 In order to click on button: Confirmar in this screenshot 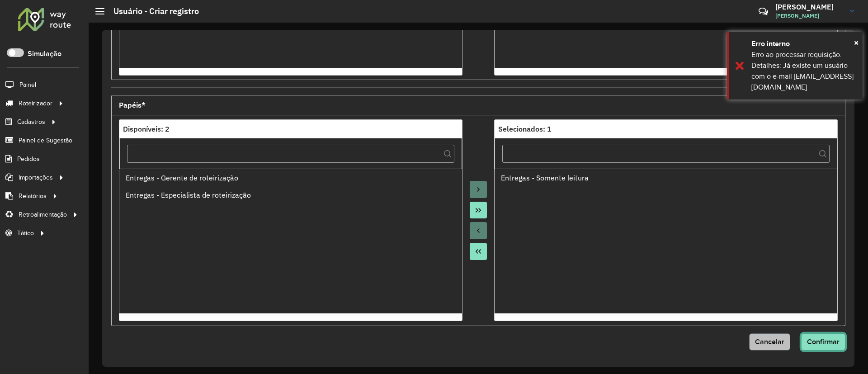, I will do `click(823, 342)`.